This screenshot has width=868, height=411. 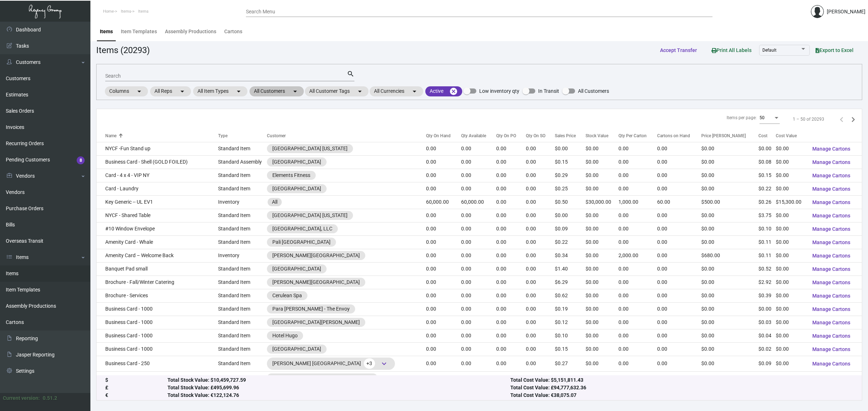 What do you see at coordinates (108, 11) in the screenshot?
I see `span: Home` at bounding box center [108, 11].